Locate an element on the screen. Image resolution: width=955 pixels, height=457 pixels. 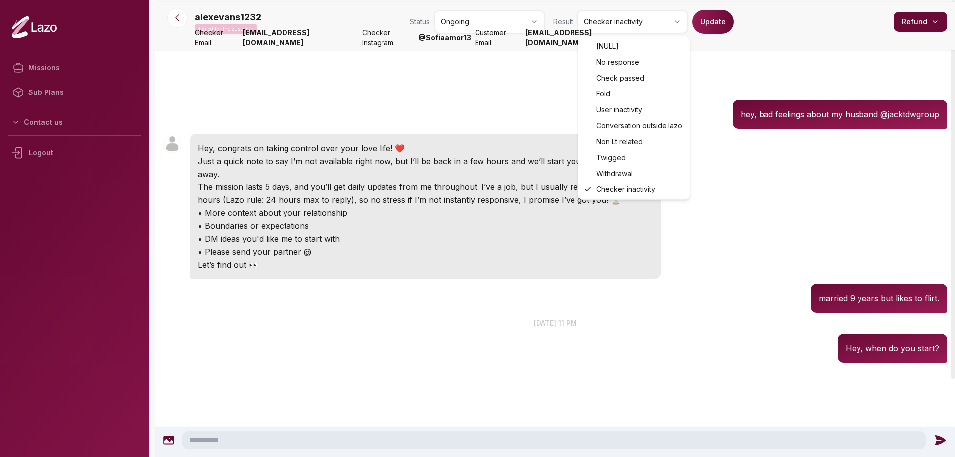
span: Twigged is located at coordinates (611, 158).